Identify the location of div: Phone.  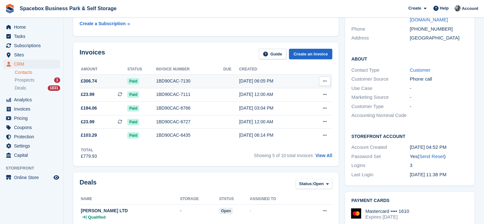
(381, 29).